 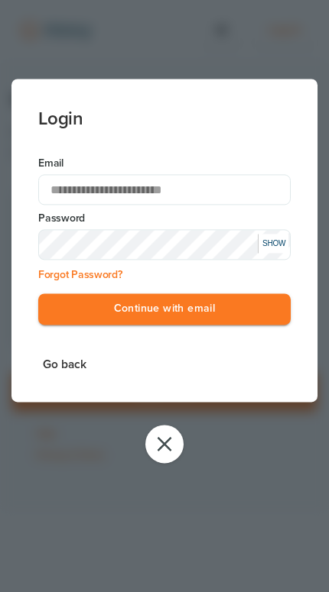 What do you see at coordinates (164, 309) in the screenshot?
I see `button: Continue with email` at bounding box center [164, 309].